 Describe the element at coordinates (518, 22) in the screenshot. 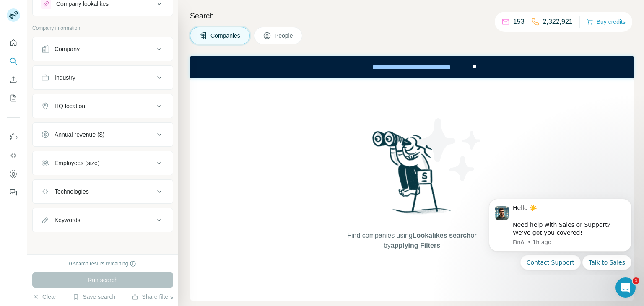

I see `p: 153` at that location.